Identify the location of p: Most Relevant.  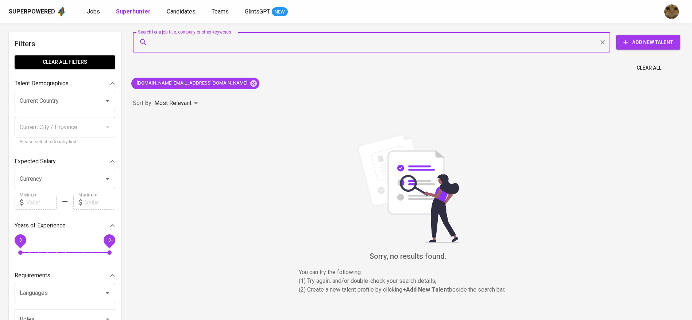
(173, 103).